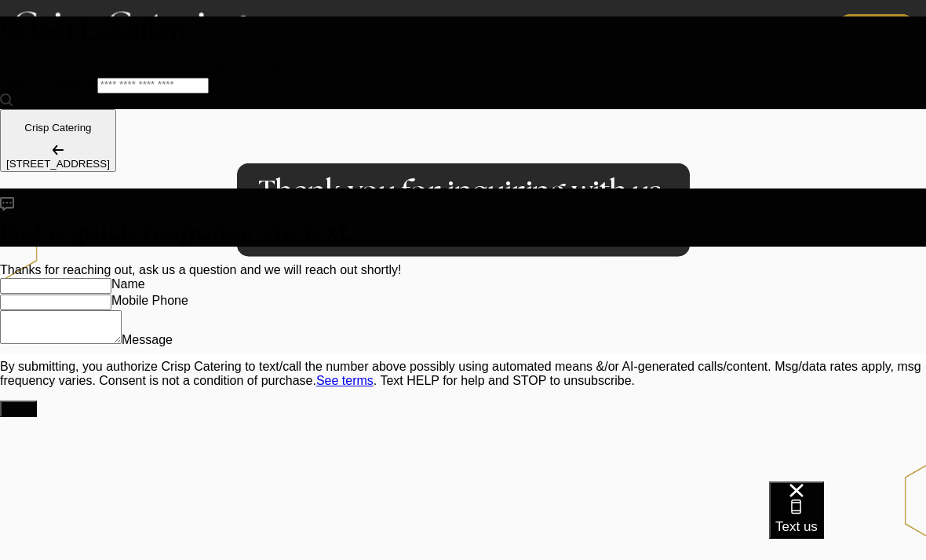  I want to click on a: Open terms and conditions in a new window, so click(345, 380).